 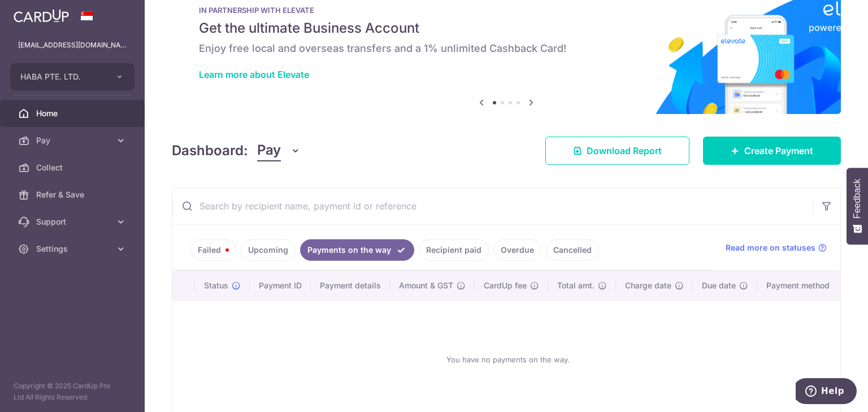 I want to click on a: Upcoming, so click(x=268, y=250).